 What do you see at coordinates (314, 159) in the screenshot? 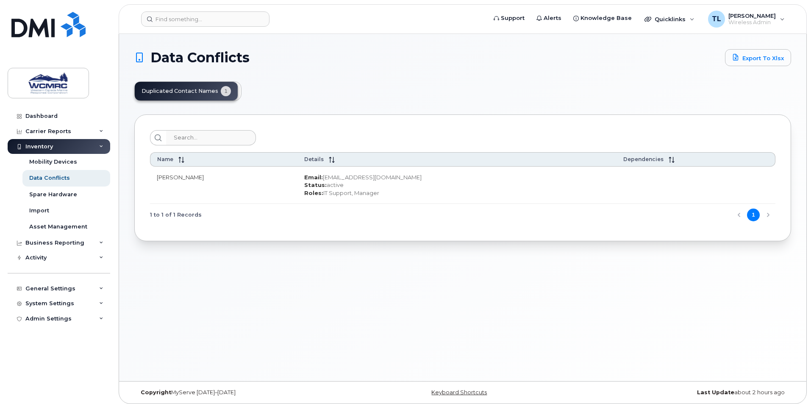
I see `span: Details` at bounding box center [314, 159].